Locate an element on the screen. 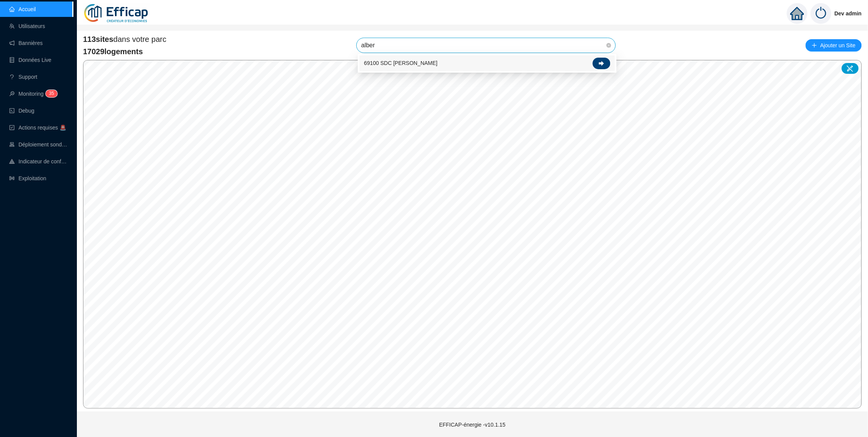 The image size is (868, 437). a: databaseDonnées Live is located at coordinates (30, 60).